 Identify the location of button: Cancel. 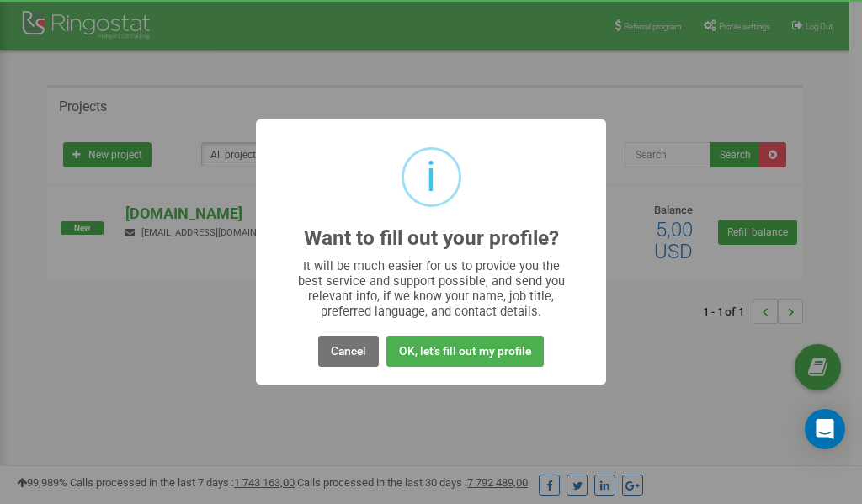
(349, 351).